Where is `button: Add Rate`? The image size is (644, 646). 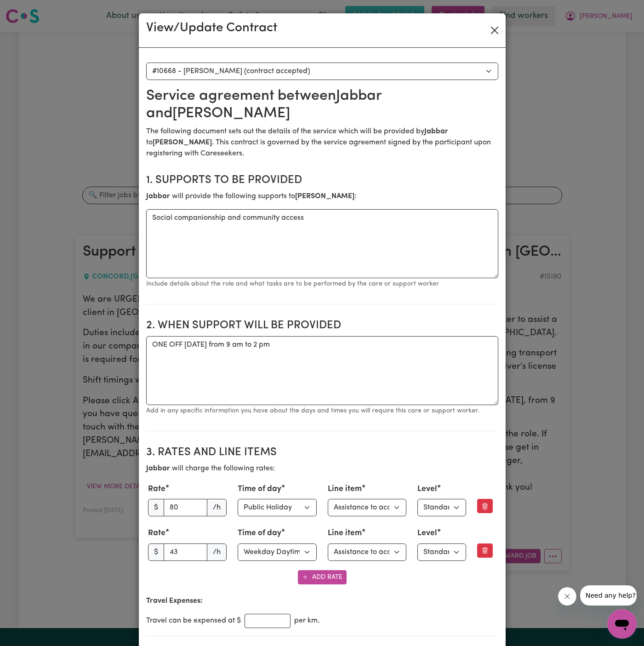
button: Add Rate is located at coordinates (322, 577).